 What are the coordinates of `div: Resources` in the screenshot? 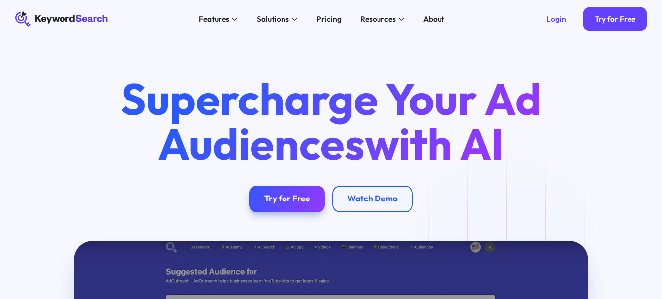 It's located at (378, 19).